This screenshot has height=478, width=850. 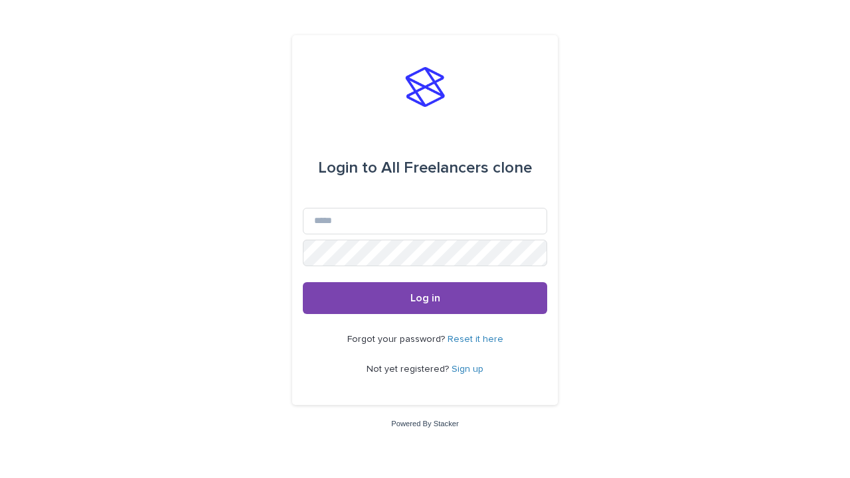 I want to click on a: Reset it here, so click(x=475, y=339).